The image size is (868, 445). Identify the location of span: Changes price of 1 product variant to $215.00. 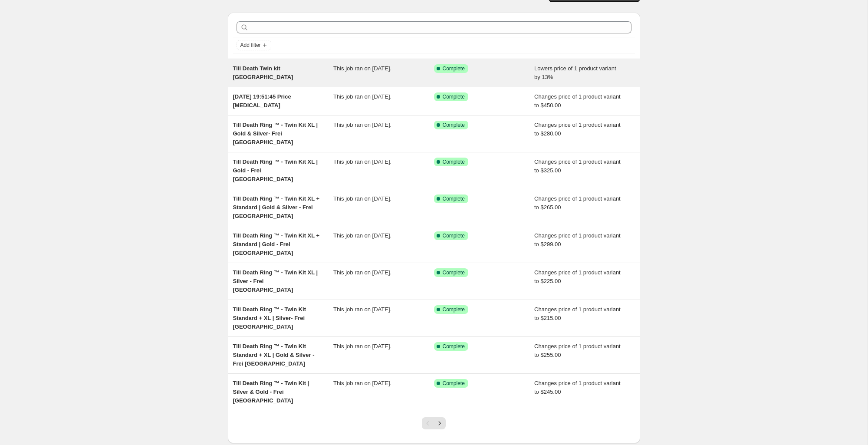
(577, 314).